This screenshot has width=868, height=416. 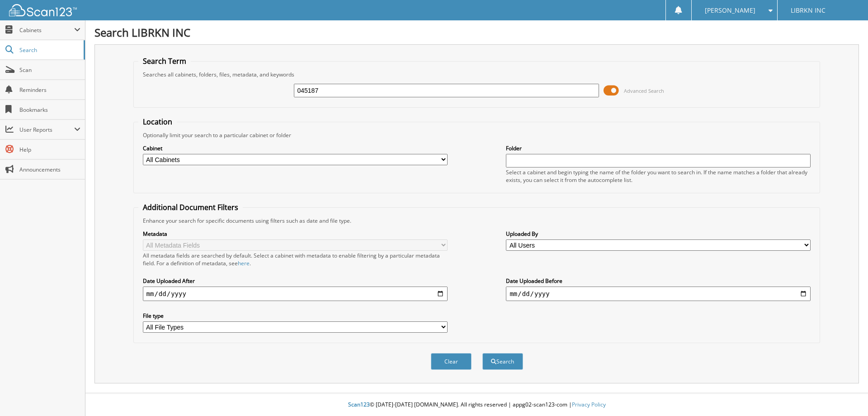 I want to click on label: Cabinet, so click(x=295, y=148).